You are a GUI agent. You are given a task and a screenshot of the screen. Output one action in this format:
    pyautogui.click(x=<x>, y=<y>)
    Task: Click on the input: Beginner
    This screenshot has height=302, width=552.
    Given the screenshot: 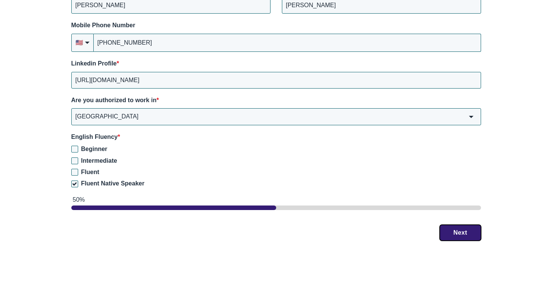 What is the action you would take?
    pyautogui.click(x=75, y=149)
    